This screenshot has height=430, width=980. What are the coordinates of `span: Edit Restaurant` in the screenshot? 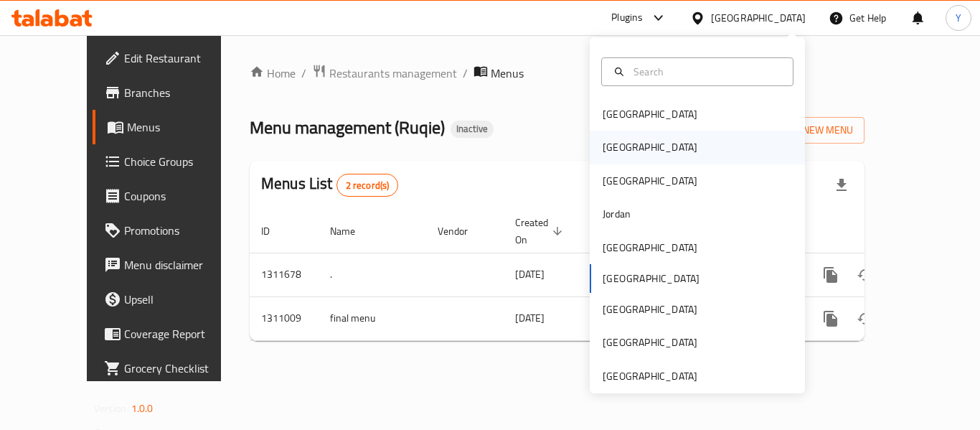 It's located at (181, 58).